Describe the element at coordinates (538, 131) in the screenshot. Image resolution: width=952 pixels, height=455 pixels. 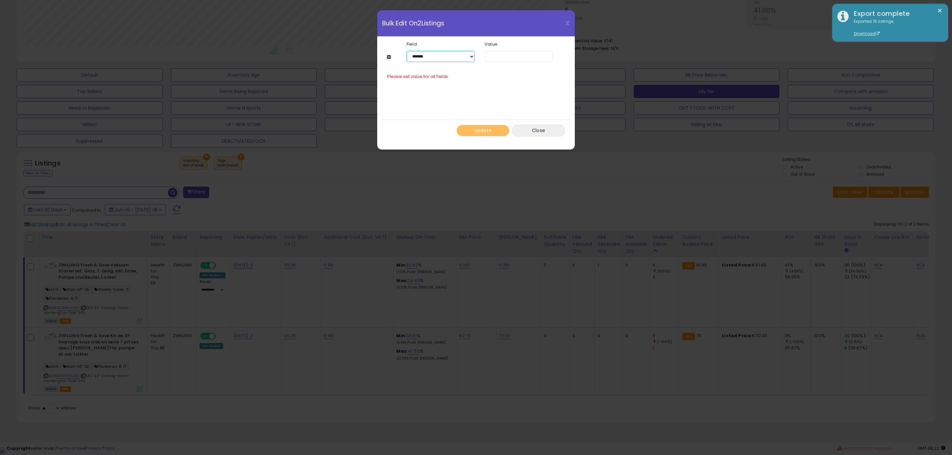
I see `button: Close` at that location.